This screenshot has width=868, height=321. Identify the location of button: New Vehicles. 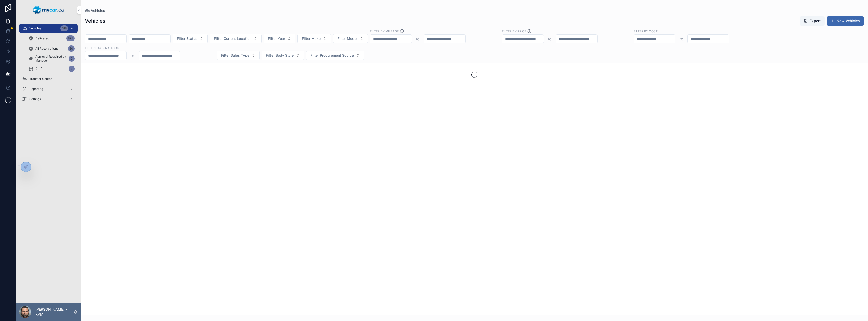
(845, 21).